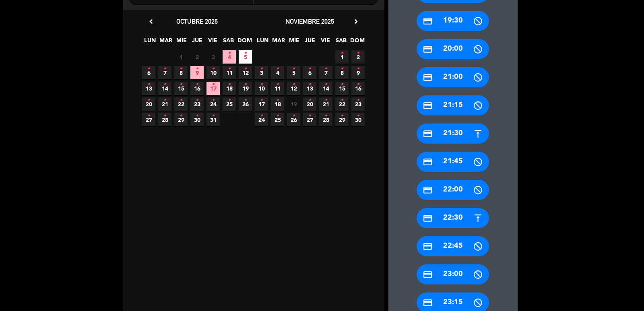 This screenshot has width=644, height=311. Describe the element at coordinates (358, 104) in the screenshot. I see `span: 23` at that location.